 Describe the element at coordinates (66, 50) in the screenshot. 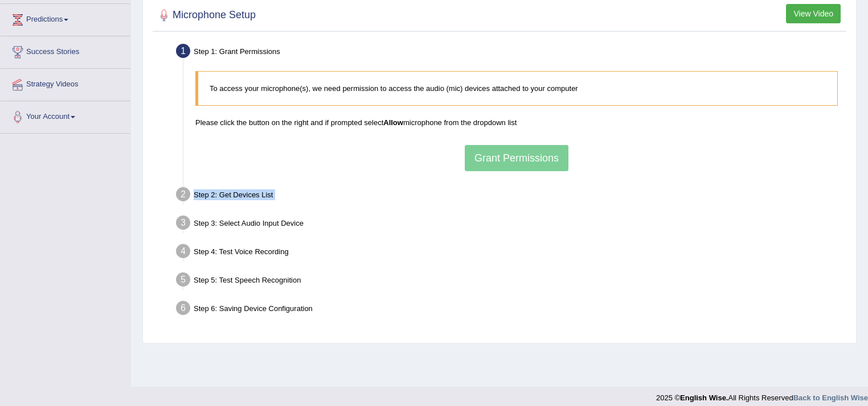

I see `a: Success Stories` at that location.